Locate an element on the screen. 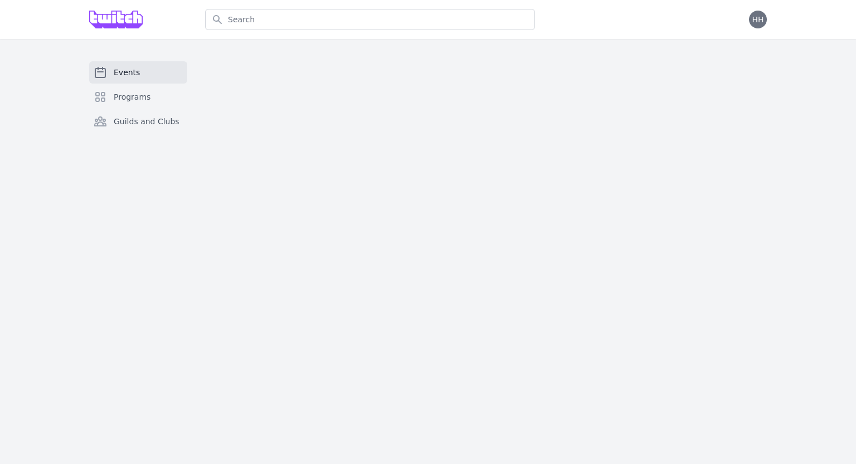 This screenshot has height=464, width=856. a: Events is located at coordinates (138, 72).